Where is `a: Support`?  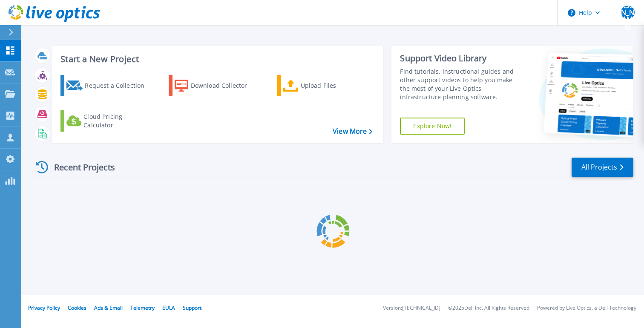
a: Support is located at coordinates (192, 308).